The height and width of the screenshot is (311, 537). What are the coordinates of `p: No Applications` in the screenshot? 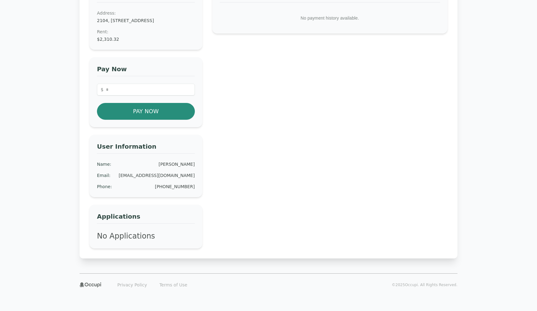 It's located at (146, 236).